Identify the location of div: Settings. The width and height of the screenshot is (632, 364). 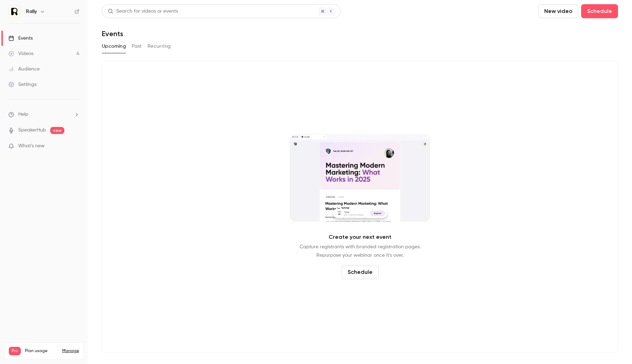
(22, 85).